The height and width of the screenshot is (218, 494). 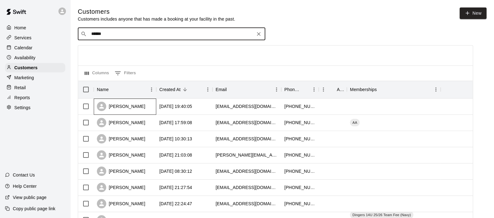 What do you see at coordinates (35, 38) in the screenshot?
I see `a: Services` at bounding box center [35, 38].